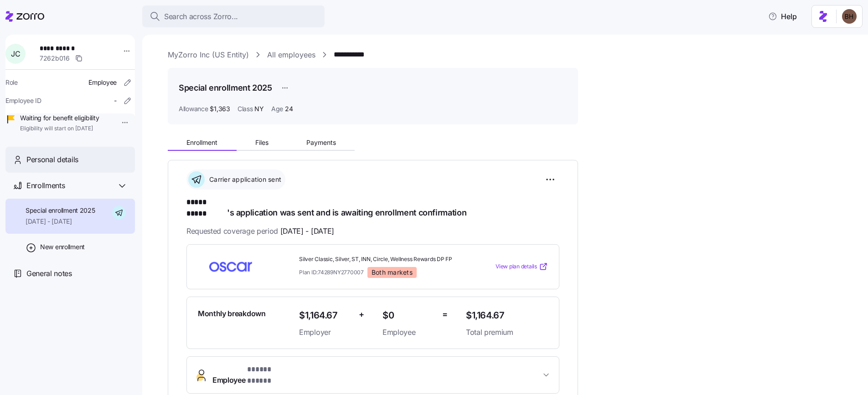  What do you see at coordinates (408, 315) in the screenshot?
I see `span: $0` at bounding box center [408, 315].